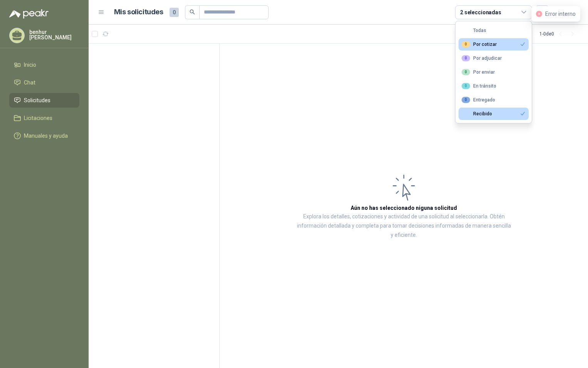 This screenshot has height=368, width=588. Describe the element at coordinates (174, 12) in the screenshot. I see `span: 0` at that location.